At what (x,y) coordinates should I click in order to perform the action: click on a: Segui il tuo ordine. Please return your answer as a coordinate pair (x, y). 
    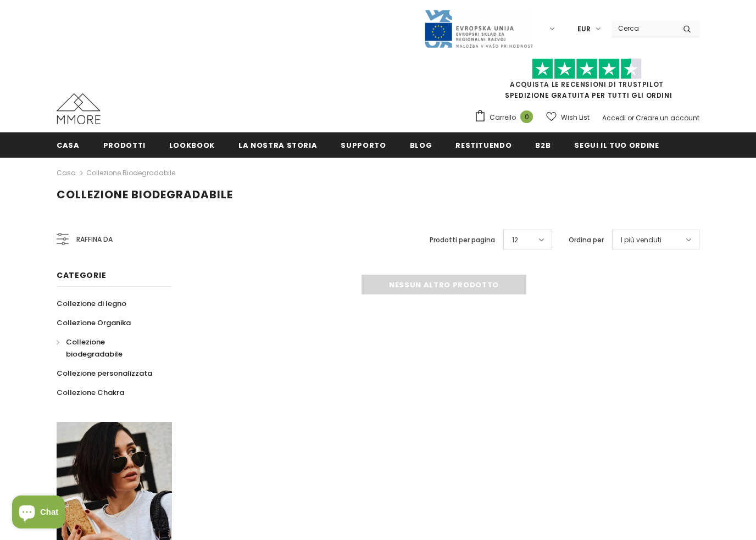
    Looking at the image, I should click on (617, 145).